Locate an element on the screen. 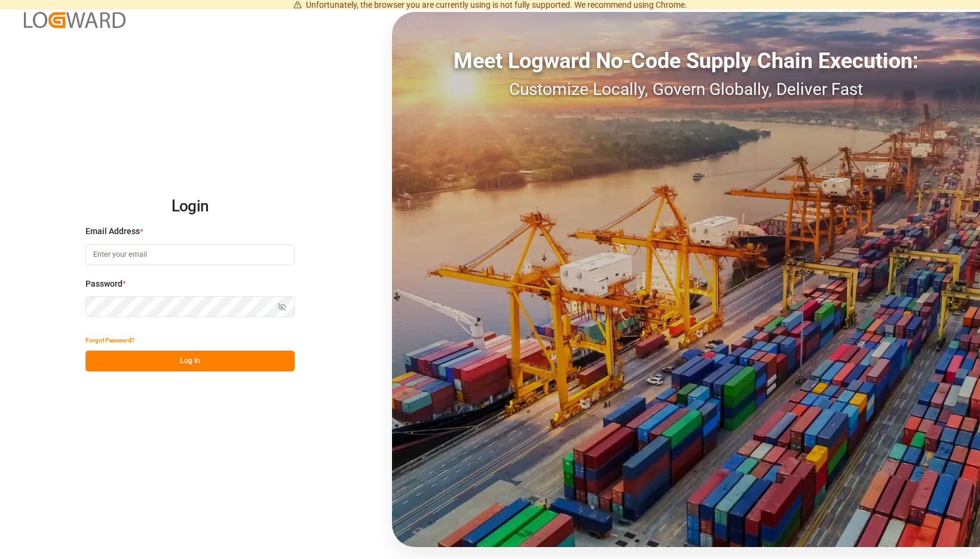 This screenshot has width=980, height=559. span: Email Address is located at coordinates (112, 231).